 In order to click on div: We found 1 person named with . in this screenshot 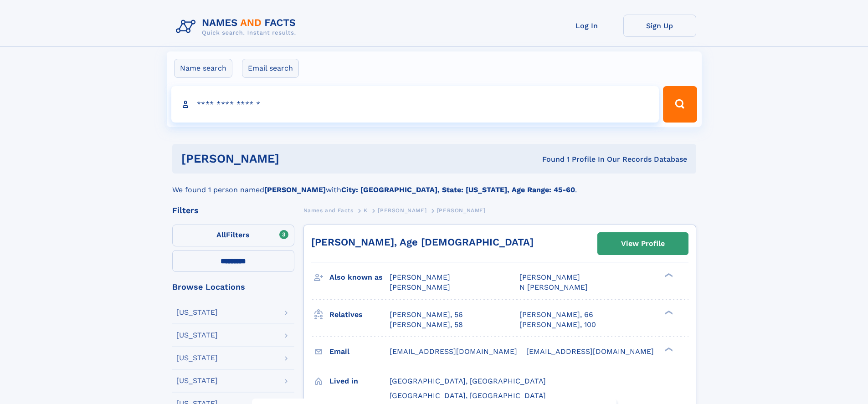, I will do `click(434, 185)`.